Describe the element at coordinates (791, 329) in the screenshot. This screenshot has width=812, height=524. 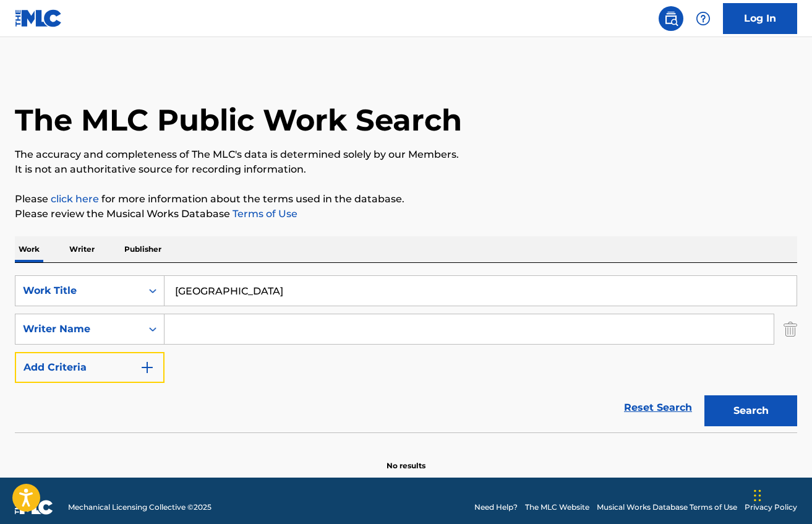
I see `img: Delete Criterion` at that location.